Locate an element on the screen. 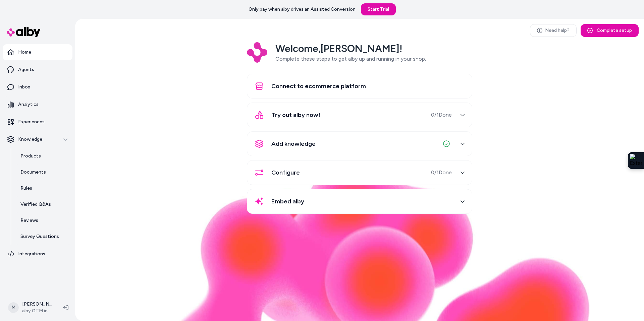 The width and height of the screenshot is (644, 321). span: Connect to ecommerce platform is located at coordinates (319, 86).